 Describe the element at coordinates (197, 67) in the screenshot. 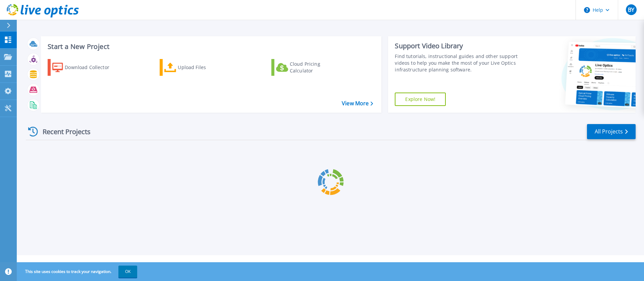

I see `a: Upload Files` at that location.